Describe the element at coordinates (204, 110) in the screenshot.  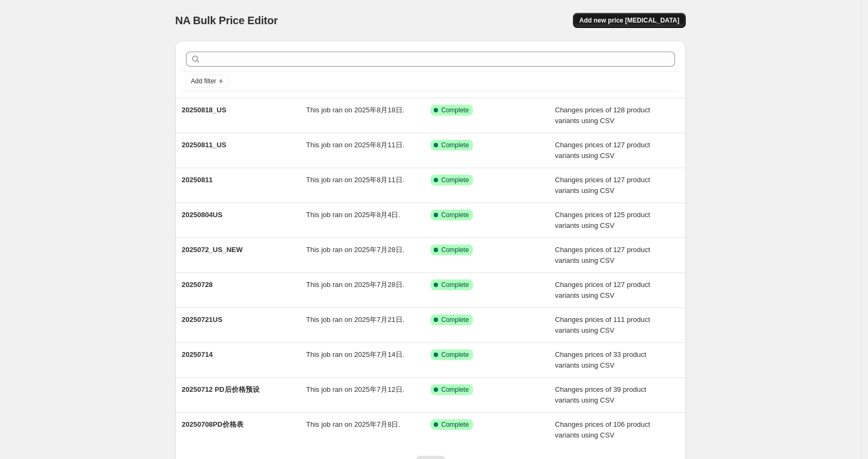
I see `span: 20250818_US` at that location.